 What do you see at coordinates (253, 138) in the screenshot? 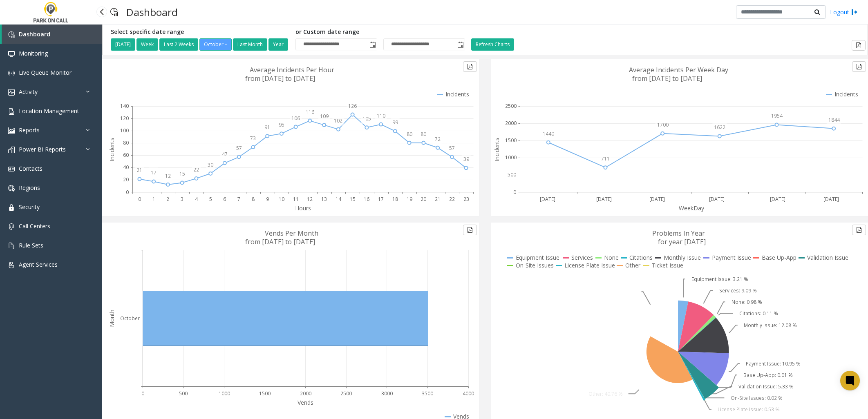
I see `text: 73` at bounding box center [253, 138].